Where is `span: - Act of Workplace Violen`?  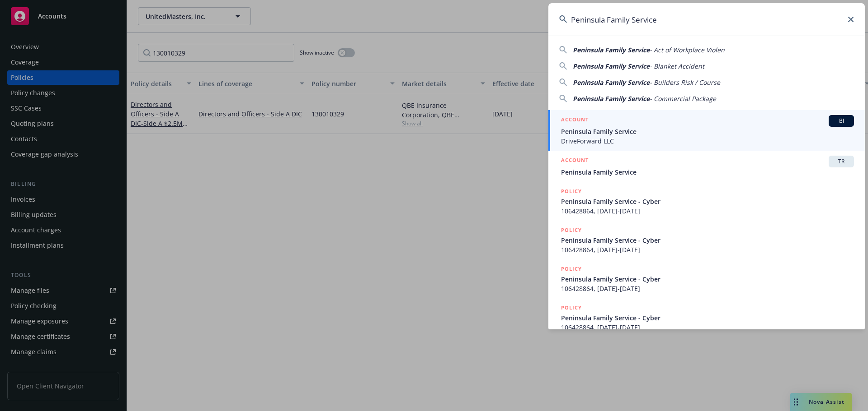
span: - Act of Workplace Violen is located at coordinates (687, 49).